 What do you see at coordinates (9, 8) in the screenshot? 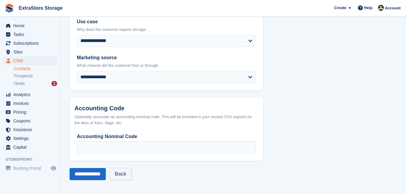
I see `img: stora-icon-8386f47178a22dfd0bd8f6a31ec36ba5ce8667c1dd55bd0f319d3a0aa187defe.svg` at bounding box center [9, 8].